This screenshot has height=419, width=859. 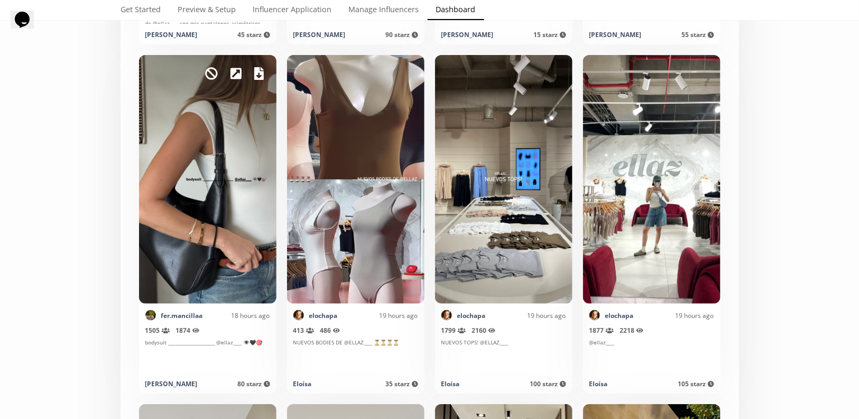 I want to click on span: 1505, so click(x=158, y=330).